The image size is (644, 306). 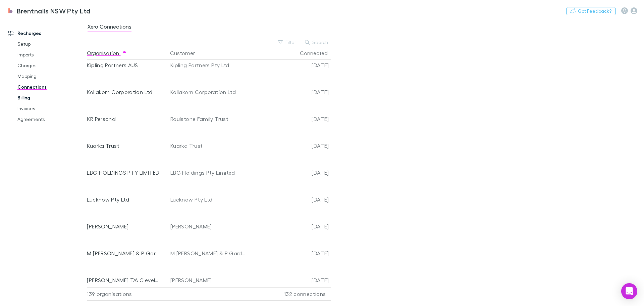 What do you see at coordinates (51, 66) in the screenshot?
I see `a: Charges` at bounding box center [51, 66].